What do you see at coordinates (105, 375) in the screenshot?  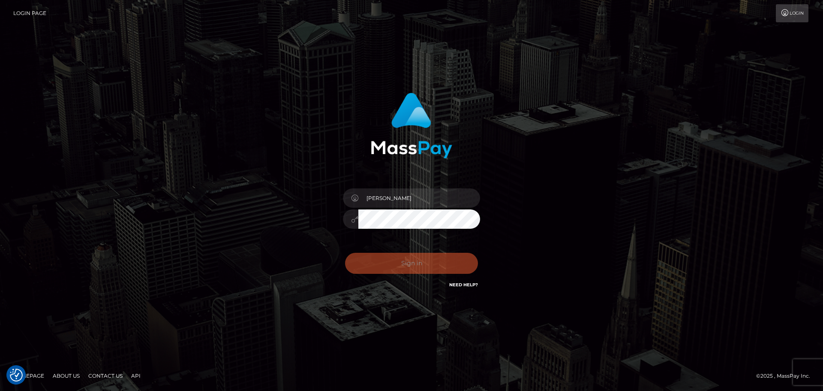 I see `a: Contact Us` at bounding box center [105, 375].